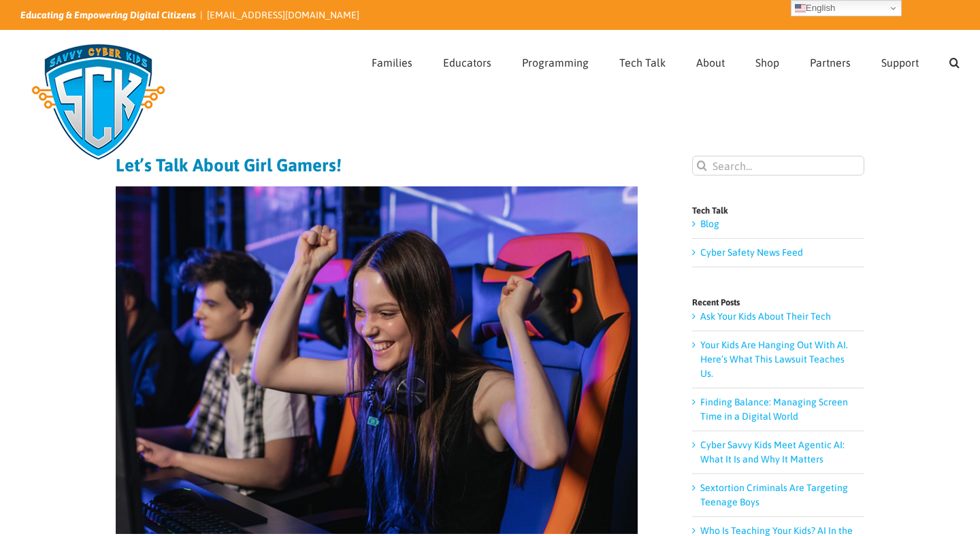  What do you see at coordinates (774, 359) in the screenshot?
I see `a: Your Kids Are Hanging Out With AI. Here’s What This Lawsuit Teaches Us.` at bounding box center [774, 359].